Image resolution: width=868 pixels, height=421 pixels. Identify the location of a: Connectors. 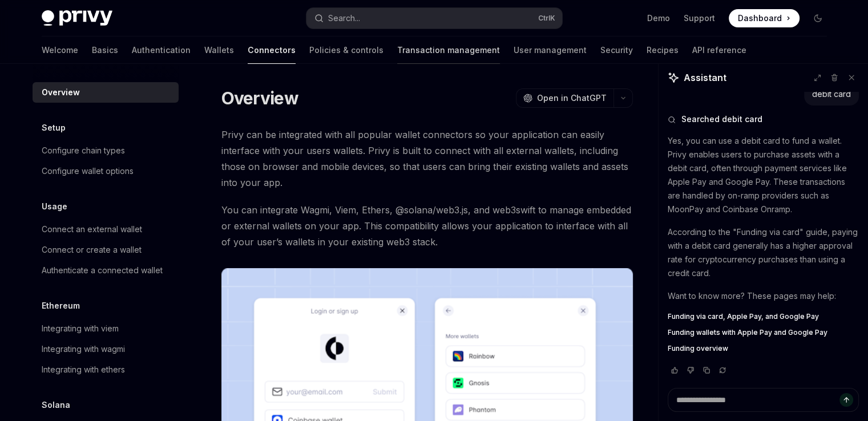
(271, 50).